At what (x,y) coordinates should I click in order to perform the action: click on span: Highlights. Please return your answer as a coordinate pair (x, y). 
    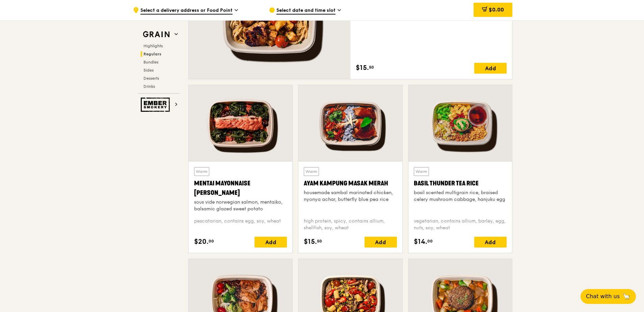
    Looking at the image, I should click on (153, 46).